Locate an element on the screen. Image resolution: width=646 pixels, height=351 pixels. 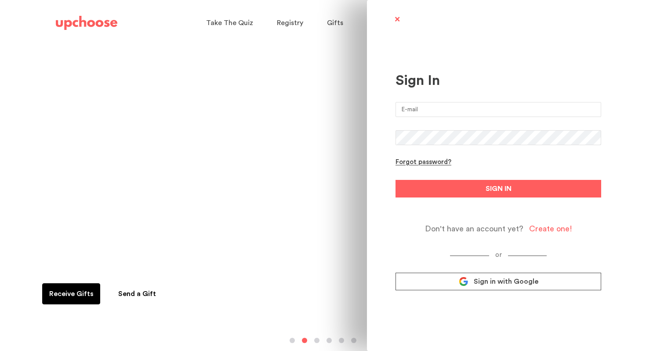
span: or is located at coordinates (499, 255).